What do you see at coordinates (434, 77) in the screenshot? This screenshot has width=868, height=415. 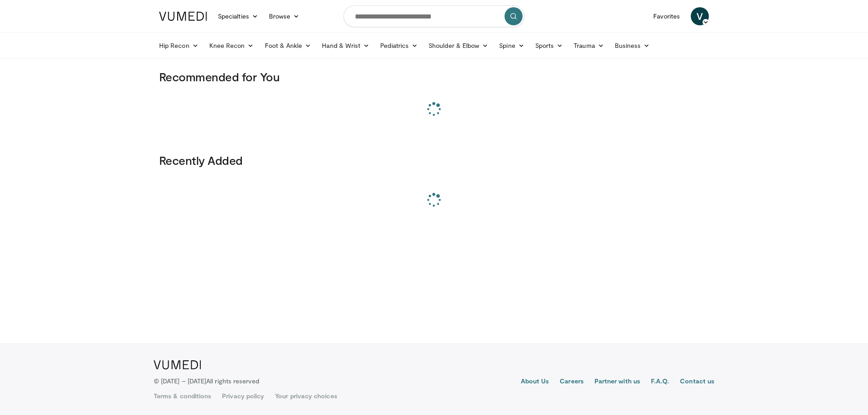 I see `h3: Recommended for You` at bounding box center [434, 77].